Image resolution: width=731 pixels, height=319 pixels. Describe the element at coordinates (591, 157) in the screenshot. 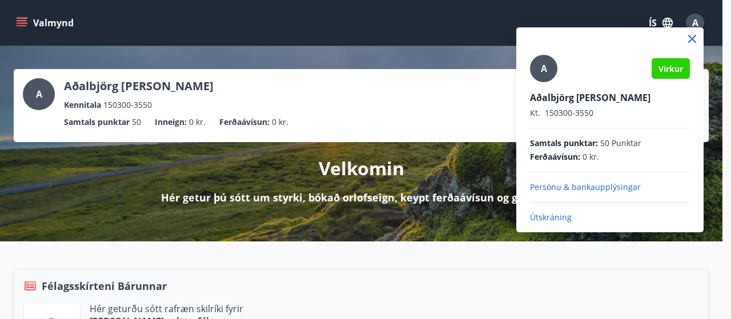

I see `span: 0 kr.` at that location.